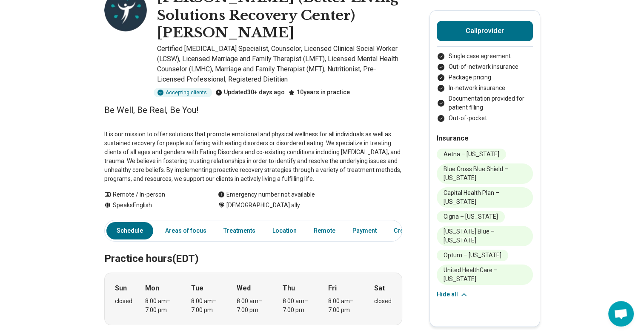 This screenshot has width=644, height=335. What do you see at coordinates (318, 92) in the screenshot?
I see `div: 10 years in practice` at bounding box center [318, 92].